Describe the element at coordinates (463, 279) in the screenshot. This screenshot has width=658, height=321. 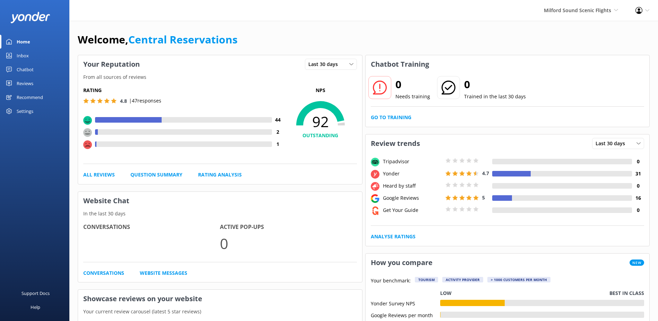
I see `div: Activity Provider` at that location.